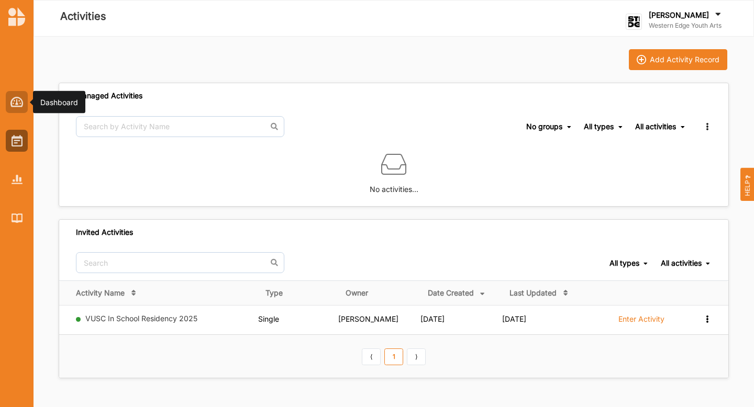  I want to click on img: Activities, so click(17, 141).